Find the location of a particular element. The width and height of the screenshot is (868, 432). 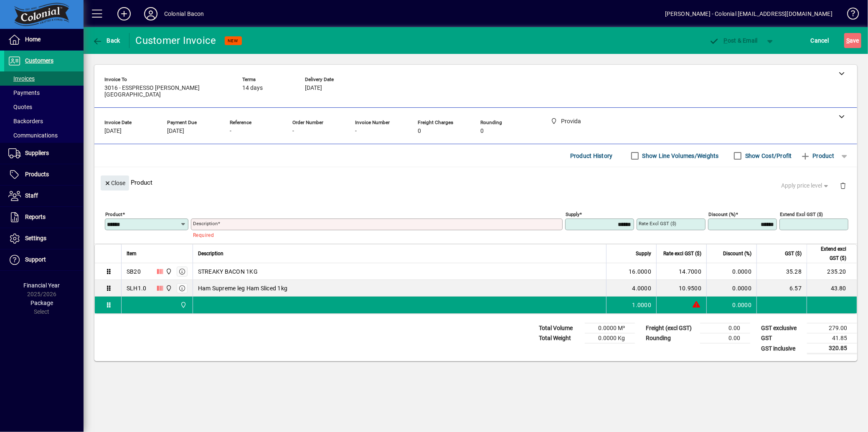

span: Reports is located at coordinates (35, 217).